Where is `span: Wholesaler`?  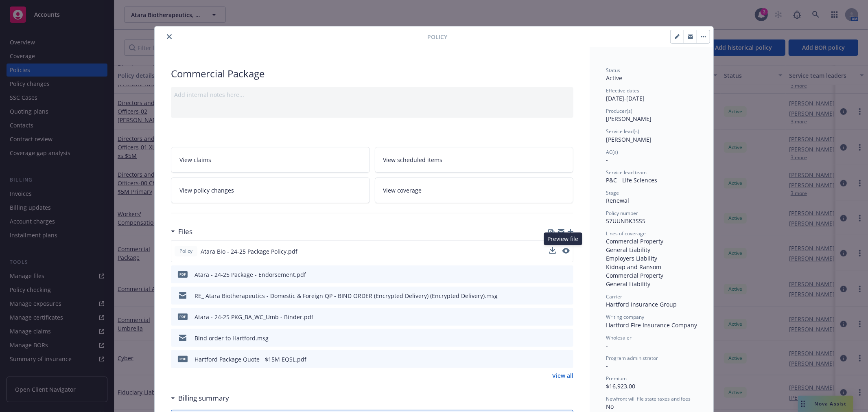
span: Wholesaler is located at coordinates (619, 338).